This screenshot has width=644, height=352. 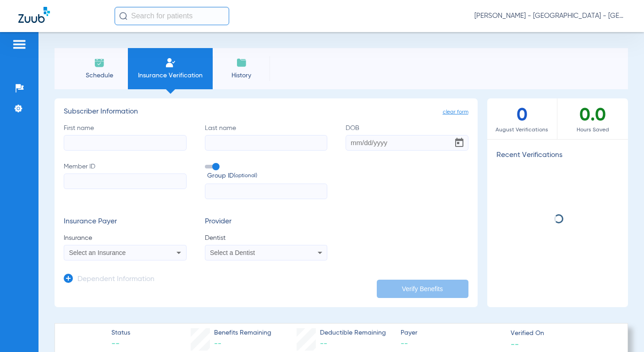 I want to click on button: Verify Benefits, so click(x=422, y=289).